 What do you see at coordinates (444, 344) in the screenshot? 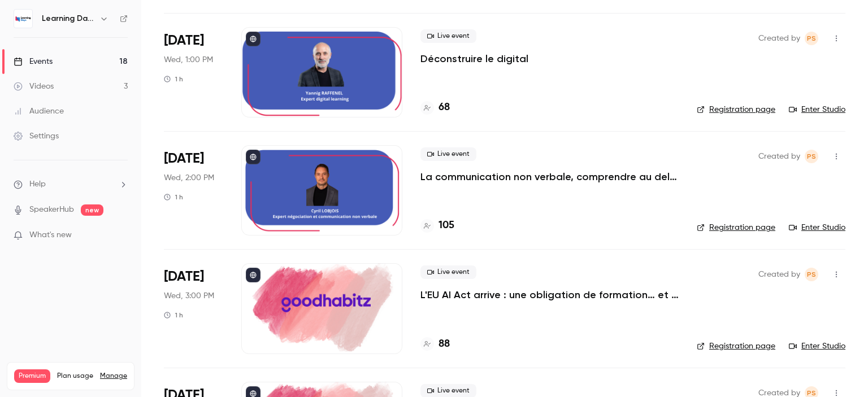
I see `h4: 88` at bounding box center [444, 344].